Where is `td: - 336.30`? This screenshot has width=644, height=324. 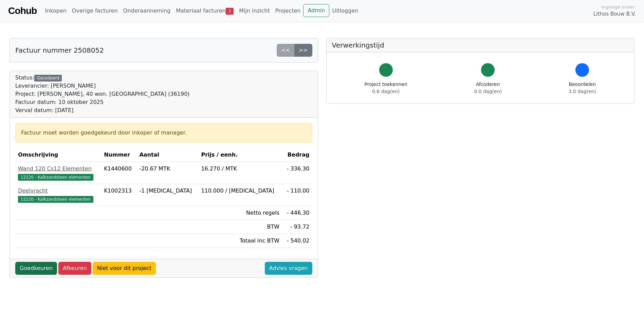 td: - 336.30 is located at coordinates (297, 173).